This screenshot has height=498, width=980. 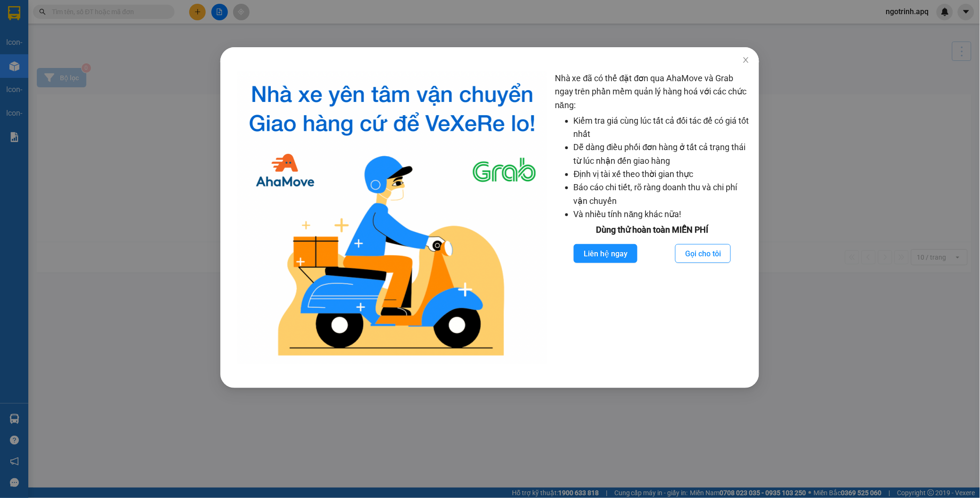 What do you see at coordinates (652, 230) in the screenshot?
I see `div: Dùng thử hoàn toàn MIỄN PHÍ` at bounding box center [652, 230].